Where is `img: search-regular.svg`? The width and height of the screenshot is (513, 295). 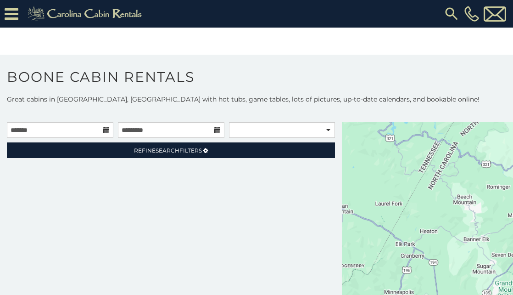
img: search-regular.svg is located at coordinates (452, 14).